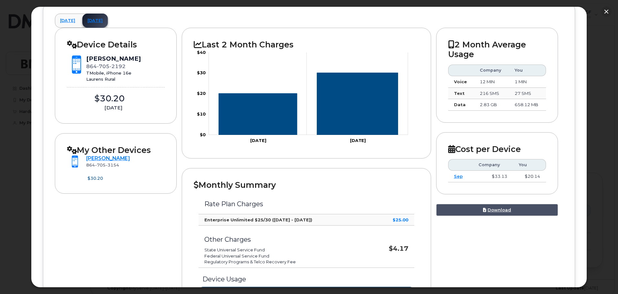 The image size is (618, 294). What do you see at coordinates (284, 240) in the screenshot?
I see `h3: Other Charges` at bounding box center [284, 240].